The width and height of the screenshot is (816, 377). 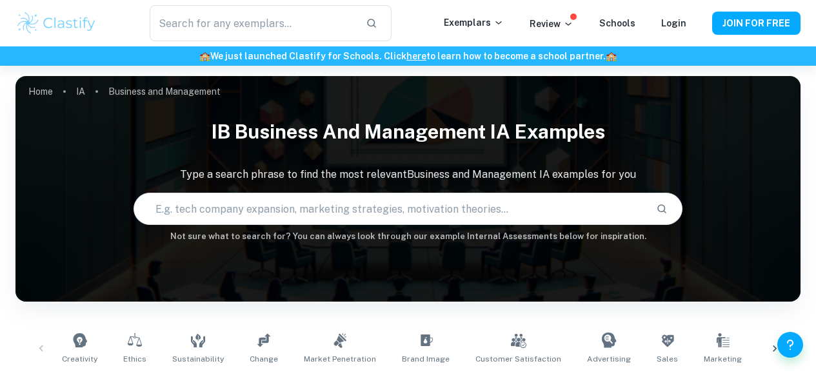 I want to click on a: JOIN FOR FREE, so click(x=756, y=23).